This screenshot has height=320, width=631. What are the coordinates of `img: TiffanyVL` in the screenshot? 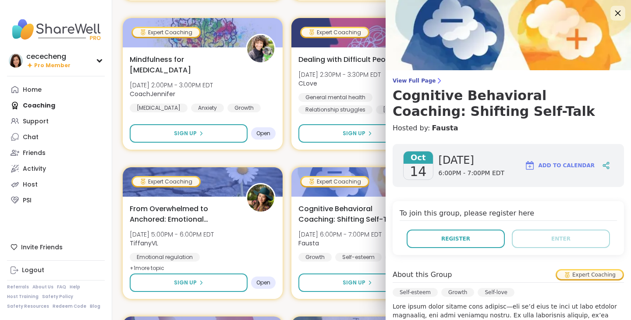 It's located at (261, 198).